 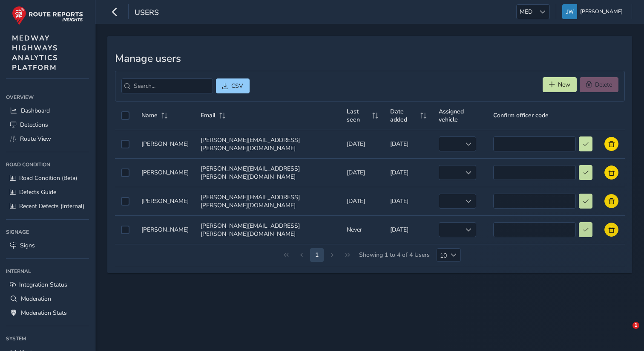 I want to click on span: Last seen, so click(x=358, y=115).